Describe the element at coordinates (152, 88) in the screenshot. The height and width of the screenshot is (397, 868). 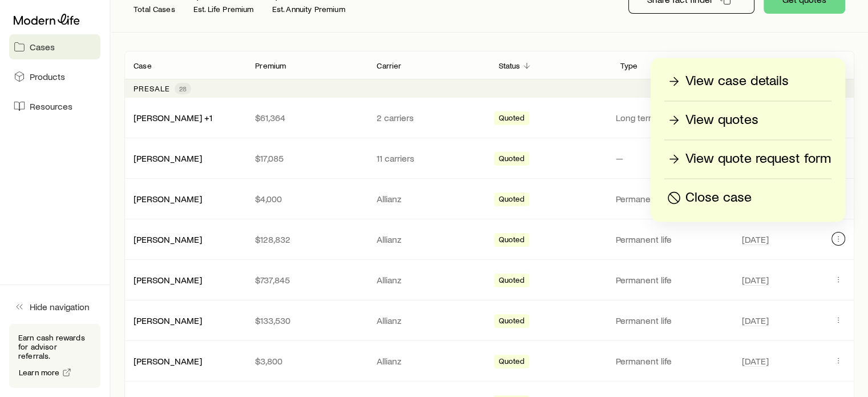
I see `p: Presale` at that location.